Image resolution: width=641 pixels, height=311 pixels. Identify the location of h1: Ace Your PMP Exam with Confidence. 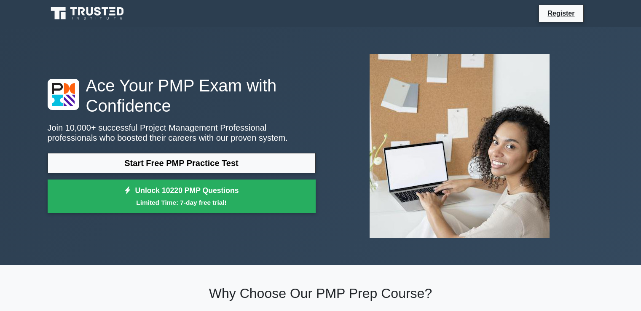
(182, 96).